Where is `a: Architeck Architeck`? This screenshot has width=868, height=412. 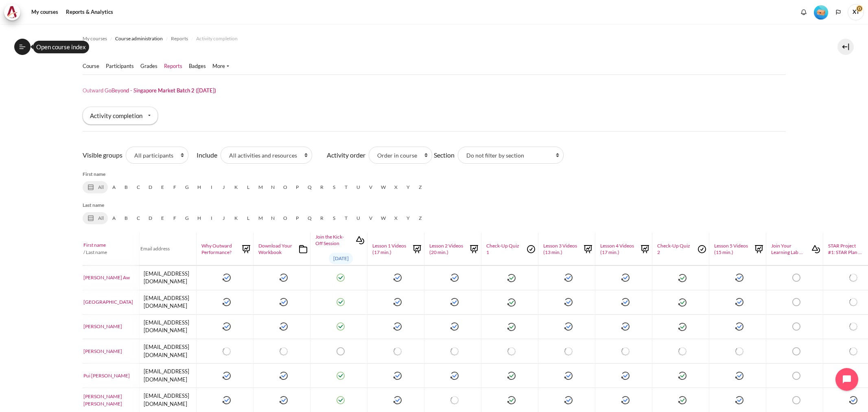 a: Architeck Architeck is located at coordinates (14, 12).